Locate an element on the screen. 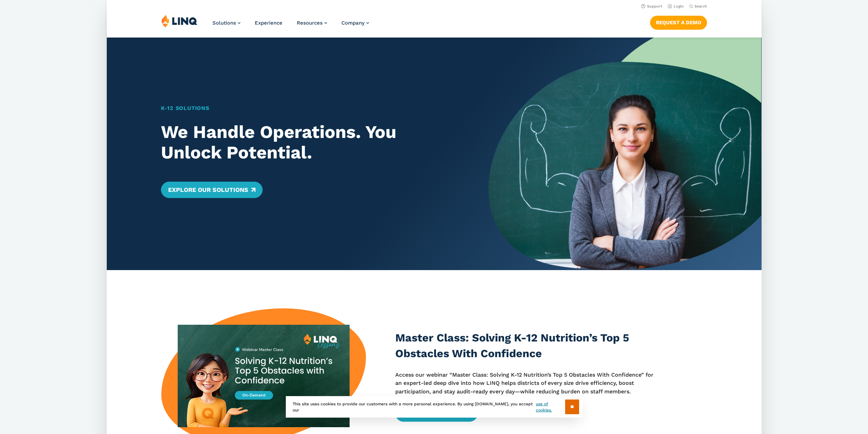 The image size is (868, 434). p: Access our webinar “Master Class: Solving K-12 Nutrition’s Top 5 Obstacles With Confidence” for a... is located at coordinates (527, 383).